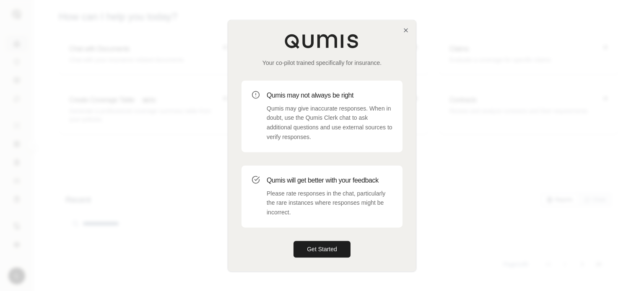  What do you see at coordinates (322, 249) in the screenshot?
I see `button: Get Started` at bounding box center [322, 249].